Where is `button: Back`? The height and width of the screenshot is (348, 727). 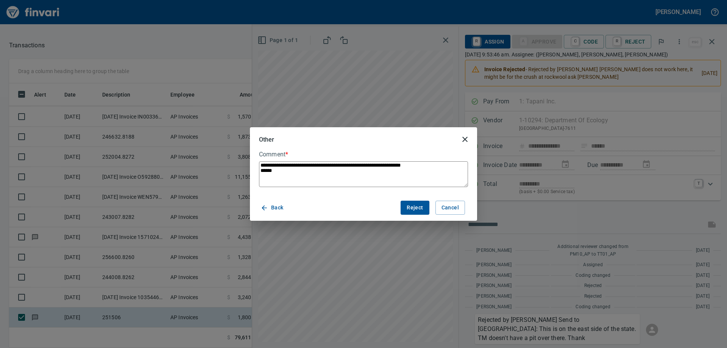 button: Back is located at coordinates (273, 207).